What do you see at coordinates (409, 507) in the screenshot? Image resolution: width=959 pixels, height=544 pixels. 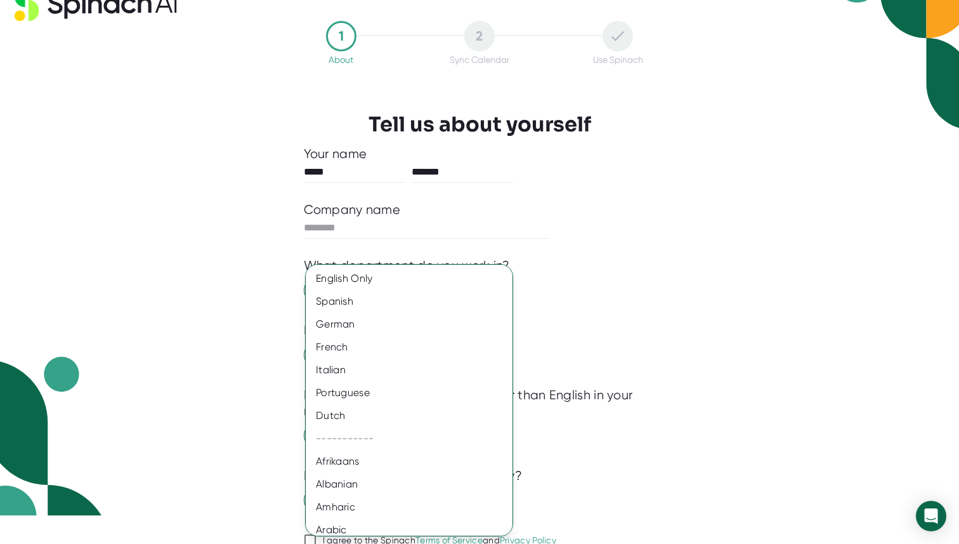 I see `div: Amharic` at bounding box center [409, 507].